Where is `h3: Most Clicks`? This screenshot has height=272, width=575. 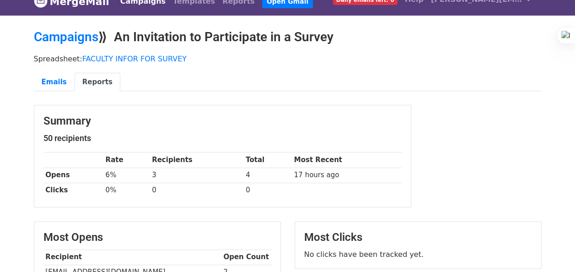 h3: Most Clicks is located at coordinates (418, 237).